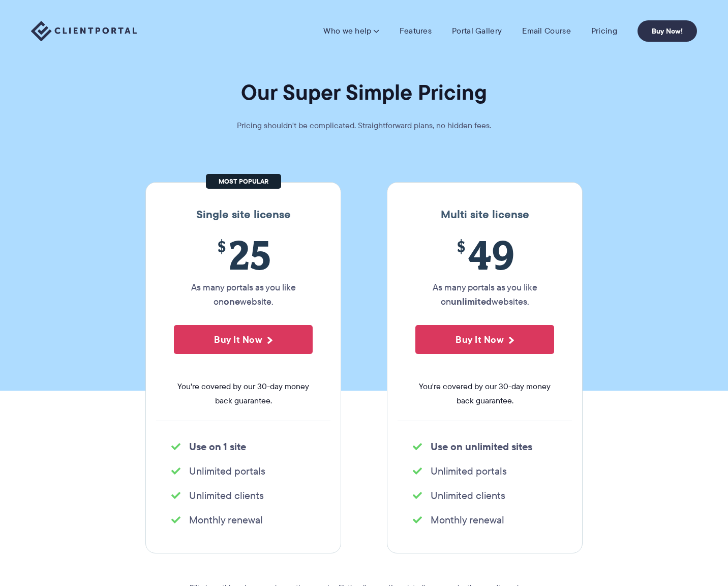 This screenshot has height=586, width=728. I want to click on p: As many portals as you like on website., so click(243, 295).